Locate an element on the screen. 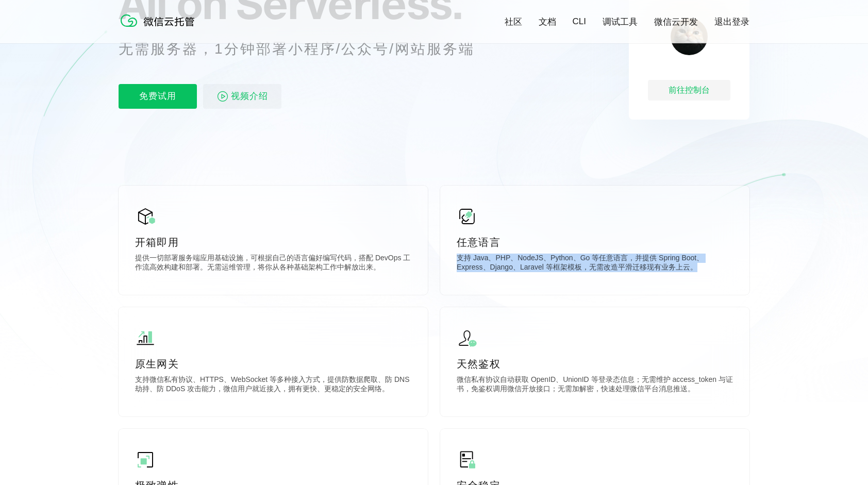 This screenshot has width=868, height=485. a: 退出登录 is located at coordinates (732, 22).